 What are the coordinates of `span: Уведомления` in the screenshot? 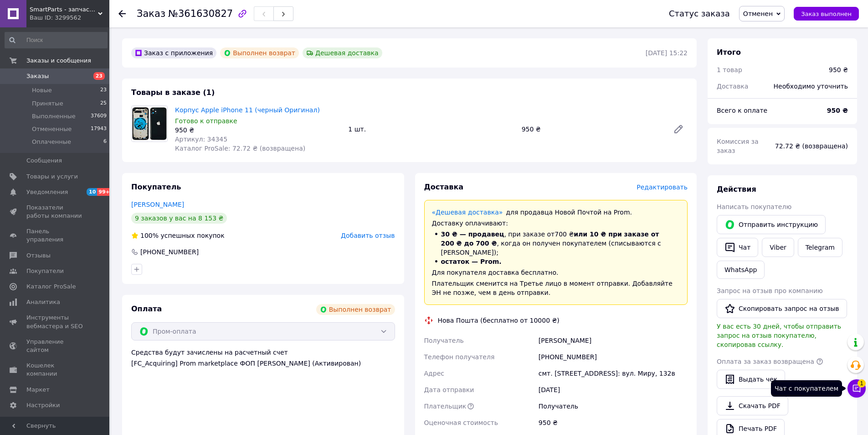 It's located at (47, 192).